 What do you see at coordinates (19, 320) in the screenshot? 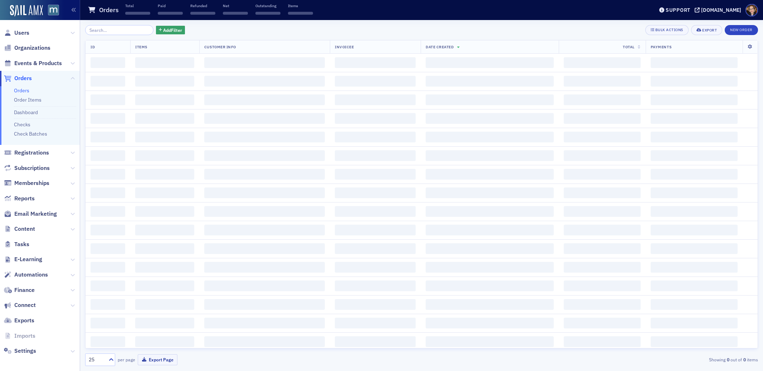
I see `a: Exports` at bounding box center [19, 320].